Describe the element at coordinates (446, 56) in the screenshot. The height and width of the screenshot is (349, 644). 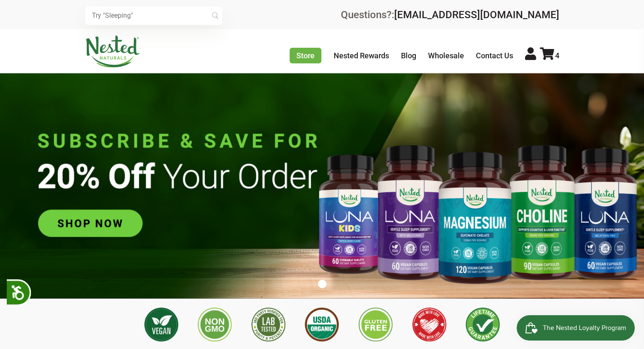
I see `a: Wholesale` at that location.